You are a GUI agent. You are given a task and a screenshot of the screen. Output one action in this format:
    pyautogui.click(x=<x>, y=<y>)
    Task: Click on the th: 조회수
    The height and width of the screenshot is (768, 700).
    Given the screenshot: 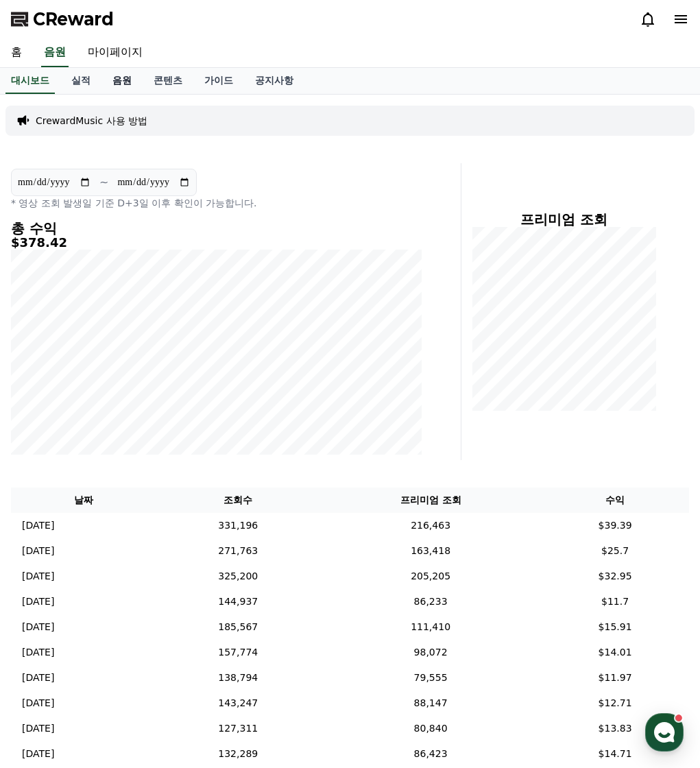 What is the action you would take?
    pyautogui.click(x=238, y=500)
    